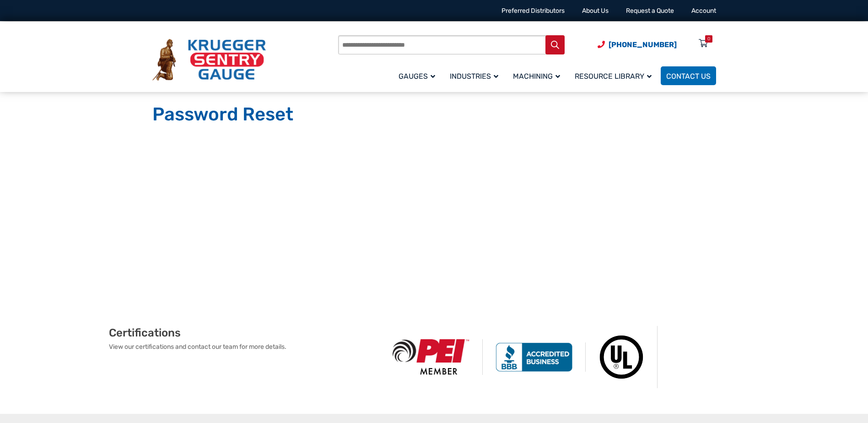  What do you see at coordinates (703, 11) in the screenshot?
I see `a: Account` at bounding box center [703, 11].